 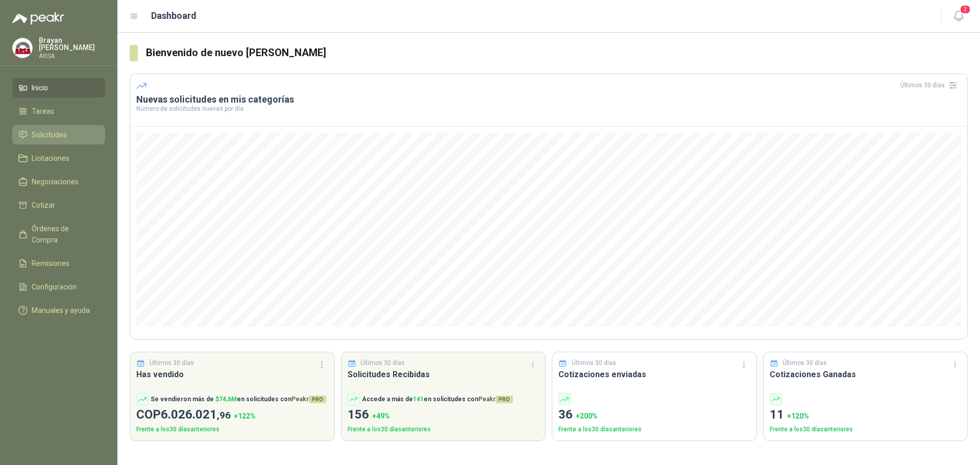 What do you see at coordinates (55, 182) in the screenshot?
I see `span: Negociaciones` at bounding box center [55, 182].